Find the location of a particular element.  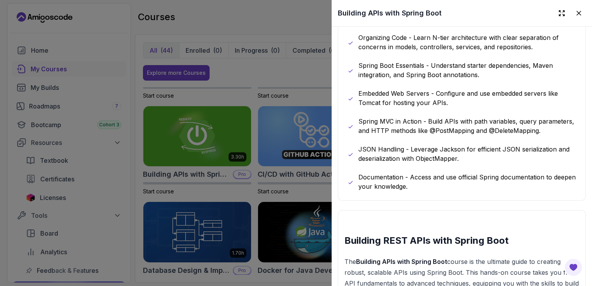

p: Spring MVC in Action - Build APIs with path variables, query parameters, and HTTP methods like @P... is located at coordinates (467, 126).